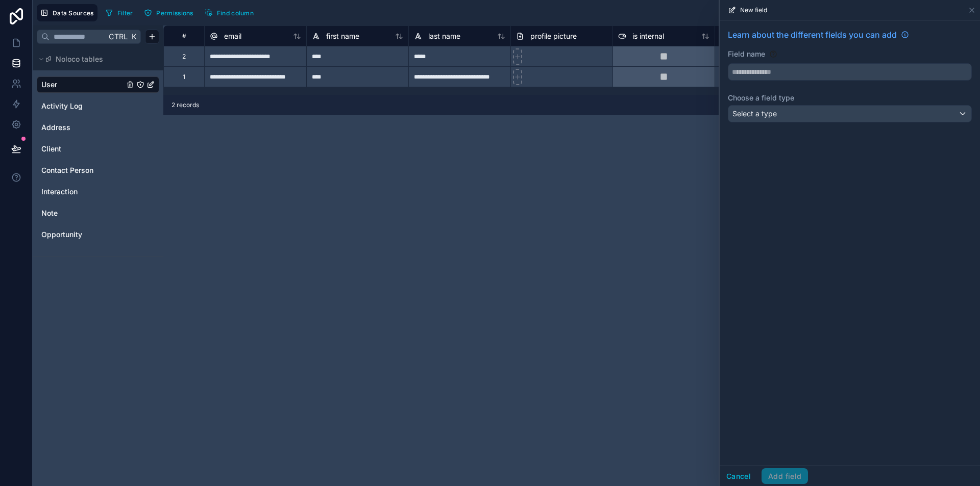 The image size is (980, 486). What do you see at coordinates (51, 149) in the screenshot?
I see `span: Client` at bounding box center [51, 149].